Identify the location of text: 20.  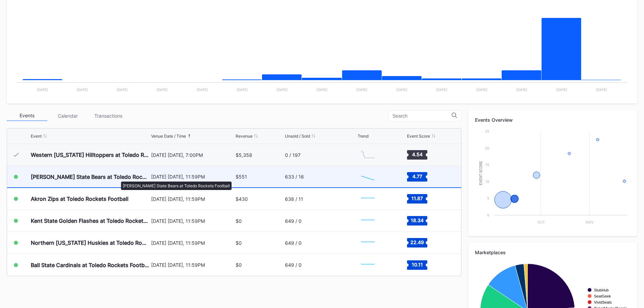
(487, 148).